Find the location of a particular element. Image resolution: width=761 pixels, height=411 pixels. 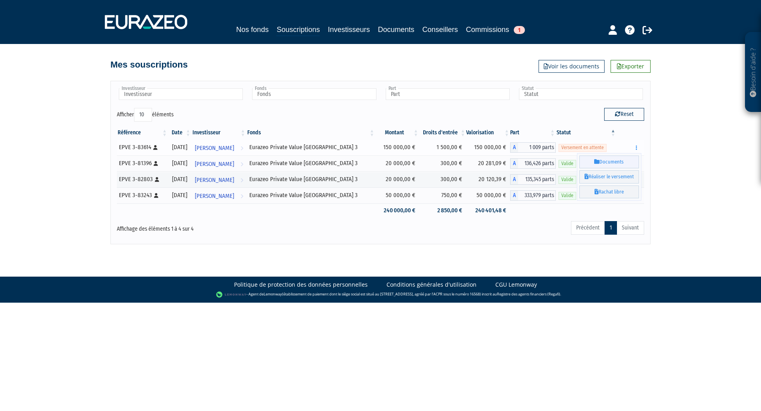

th: Montant: activer pour trier la colonne par ordre croissant is located at coordinates (397, 133).